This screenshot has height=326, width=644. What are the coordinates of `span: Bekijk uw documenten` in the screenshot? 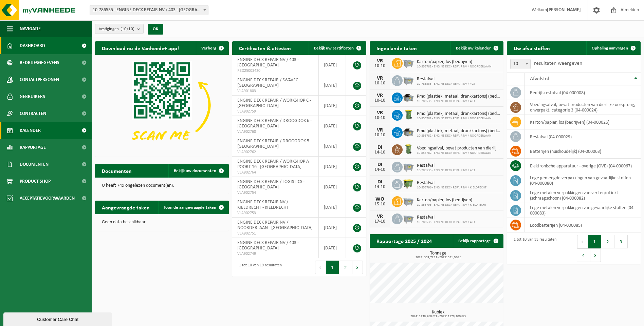 It's located at (195, 171).